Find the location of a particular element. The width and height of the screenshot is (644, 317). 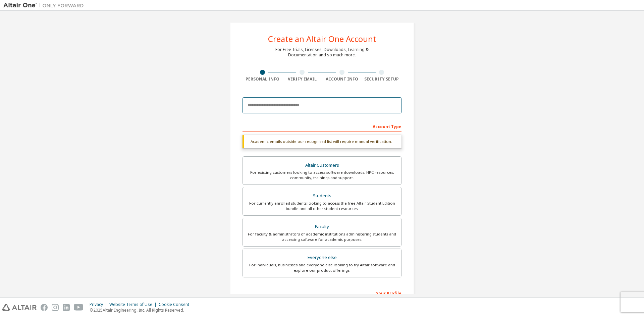

div: For Free Trials, Licenses, Downloads, Learning & Documentation and so much more. is located at coordinates (322, 52).